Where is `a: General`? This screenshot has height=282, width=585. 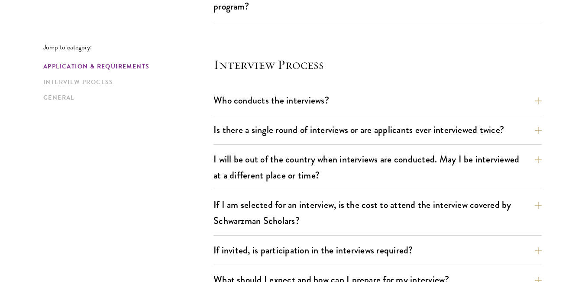
a: General is located at coordinates (126, 97).